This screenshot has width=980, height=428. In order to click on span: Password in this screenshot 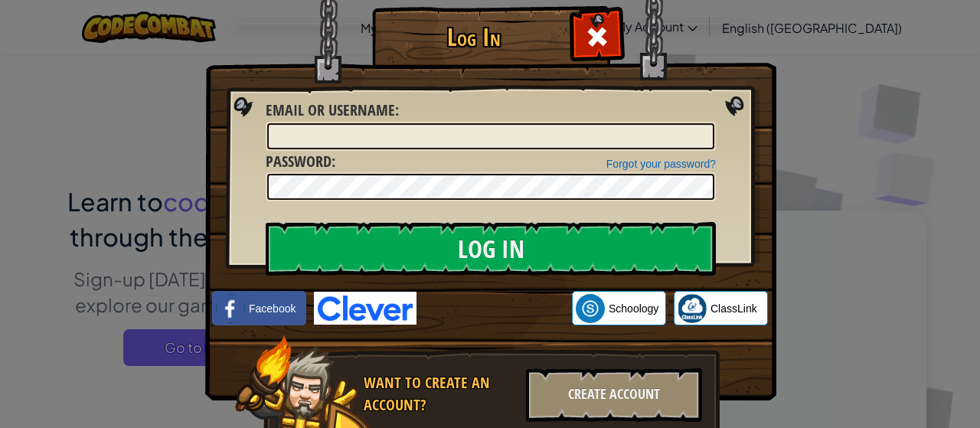, I will do `click(299, 161)`.